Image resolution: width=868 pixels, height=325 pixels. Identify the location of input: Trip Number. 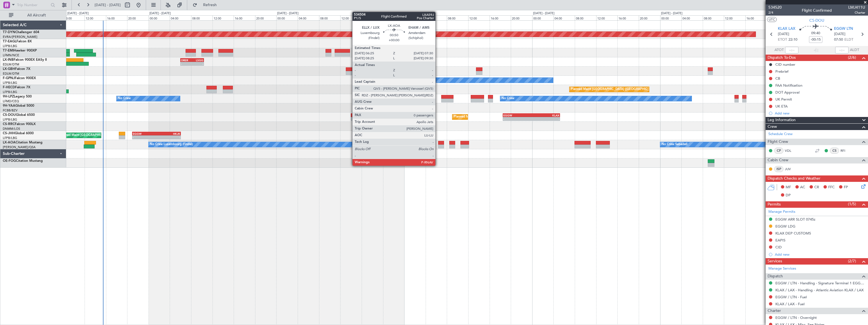
(33, 5).